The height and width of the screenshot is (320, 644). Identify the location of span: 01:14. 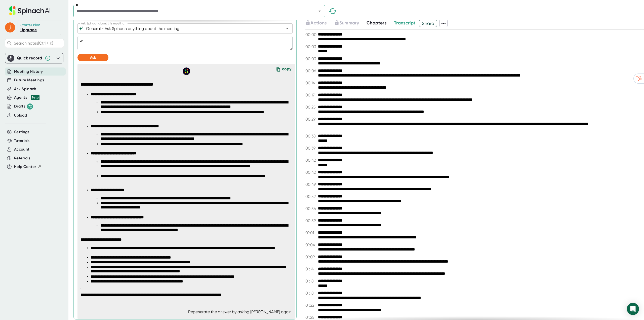
(311, 269).